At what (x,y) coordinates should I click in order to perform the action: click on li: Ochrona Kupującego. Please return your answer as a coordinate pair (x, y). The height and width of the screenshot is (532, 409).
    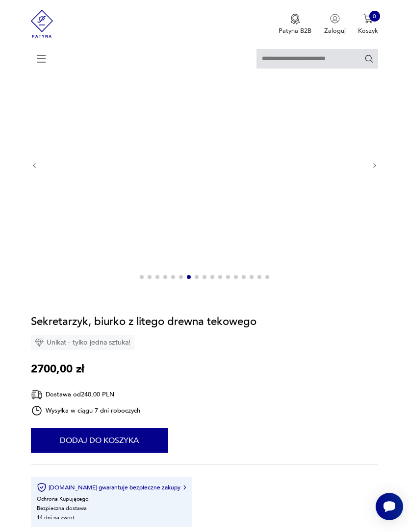
    Looking at the image, I should click on (63, 499).